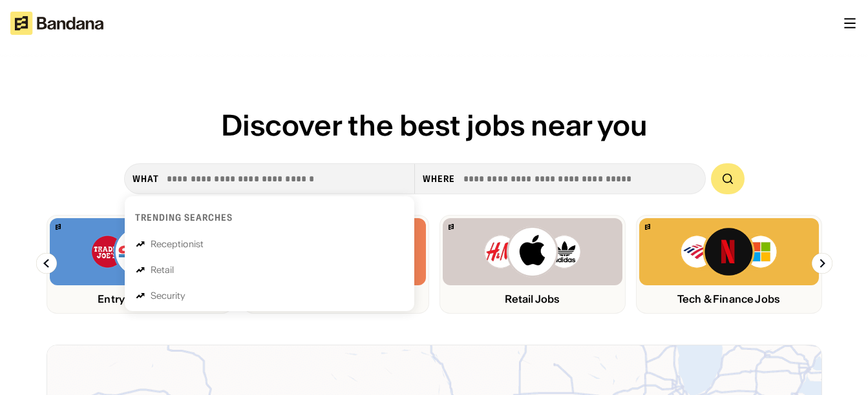  Describe the element at coordinates (168, 296) in the screenshot. I see `div: Security` at that location.